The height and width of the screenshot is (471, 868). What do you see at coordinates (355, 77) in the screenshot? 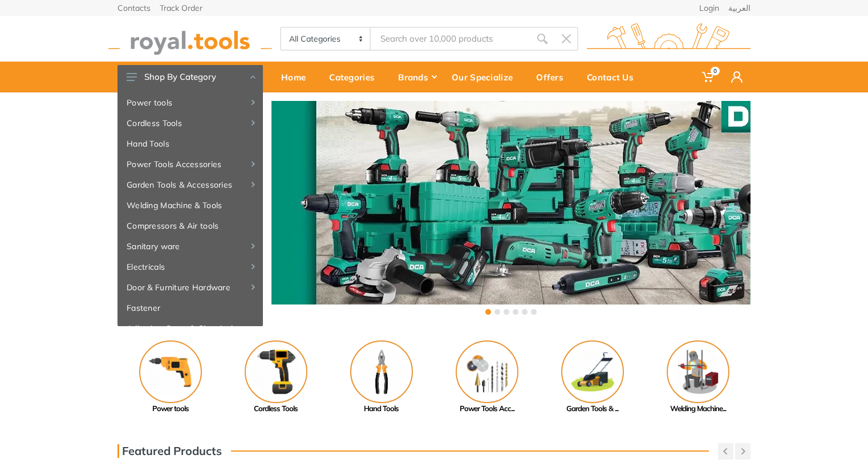
I see `div: Categories` at bounding box center [355, 77].